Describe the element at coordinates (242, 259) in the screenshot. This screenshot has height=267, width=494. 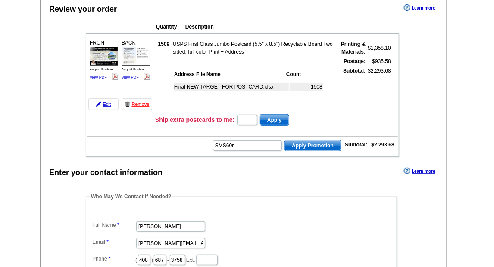
I see `dd: ( ) - Ext.` at that location.